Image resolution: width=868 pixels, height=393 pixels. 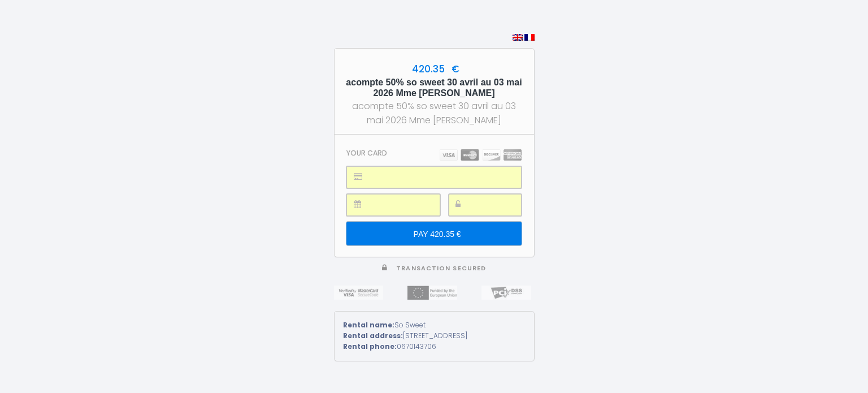 I want to click on img: fr.png, so click(x=529, y=37).